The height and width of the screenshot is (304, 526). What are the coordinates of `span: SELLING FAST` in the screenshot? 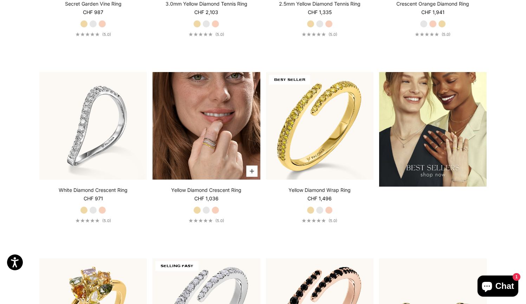 It's located at (177, 266).